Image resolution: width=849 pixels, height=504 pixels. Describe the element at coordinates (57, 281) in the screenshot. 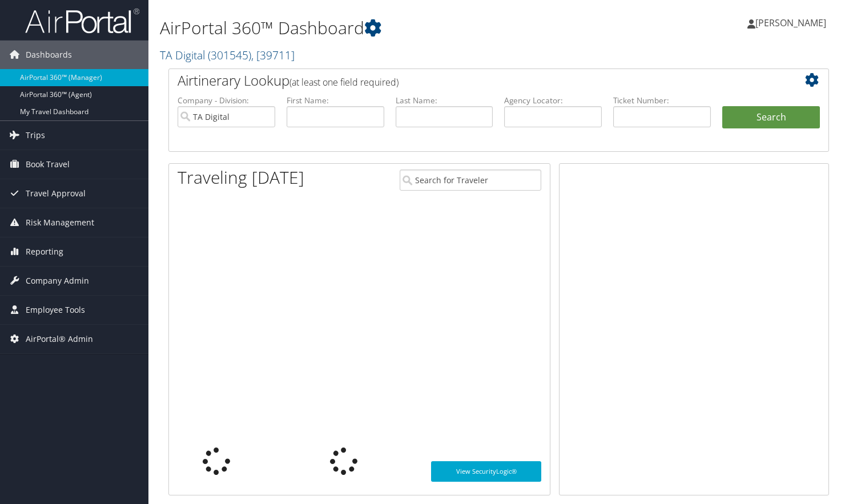

I see `span: Company Admin` at that location.